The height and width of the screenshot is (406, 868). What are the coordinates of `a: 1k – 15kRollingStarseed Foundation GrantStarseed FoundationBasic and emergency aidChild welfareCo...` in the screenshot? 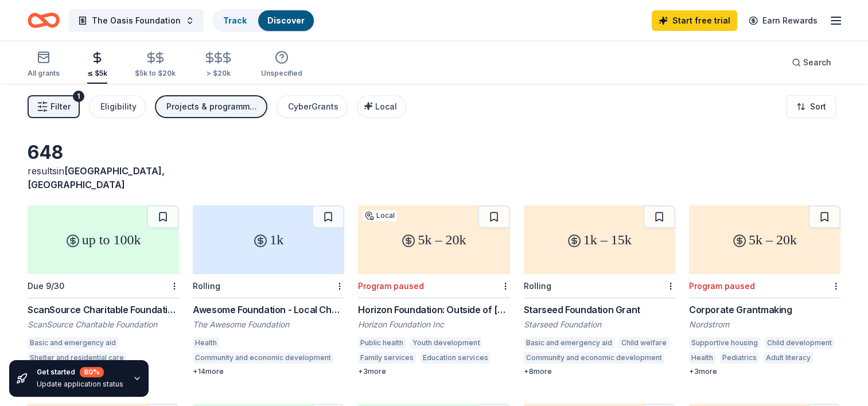 It's located at (599, 291).